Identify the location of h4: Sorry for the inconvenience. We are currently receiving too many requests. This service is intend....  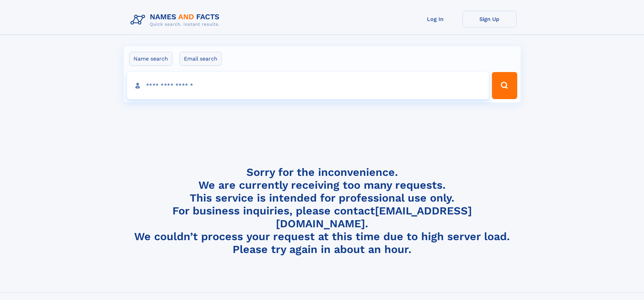
(322, 211).